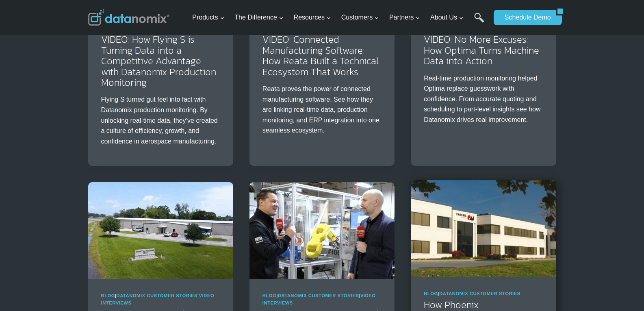 This screenshot has width=644, height=311. I want to click on a: VIDEO: No More Excuses: How Optima Turns Machine Data into Action, so click(481, 50).